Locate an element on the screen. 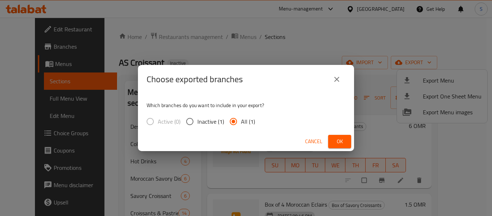 This screenshot has height=216, width=492. span: All (1) is located at coordinates (248, 121).